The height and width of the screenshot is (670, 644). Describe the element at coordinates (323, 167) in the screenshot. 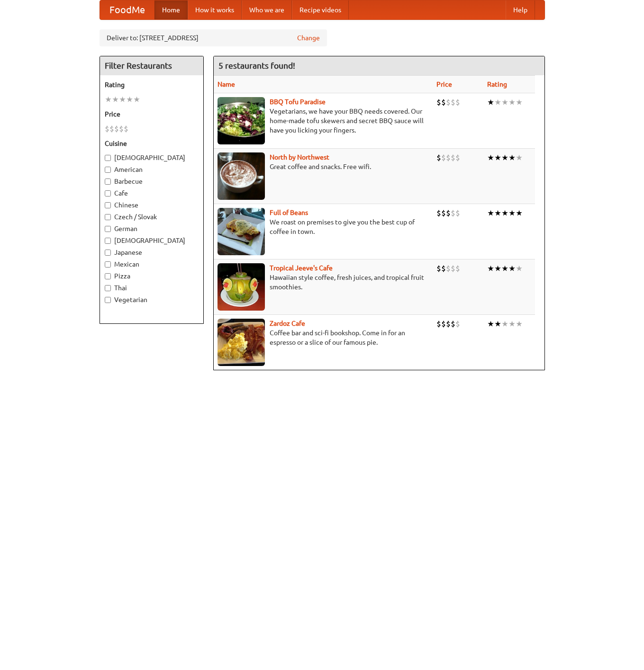

I see `p: Great coffee and snacks. Free wifi.` at that location.